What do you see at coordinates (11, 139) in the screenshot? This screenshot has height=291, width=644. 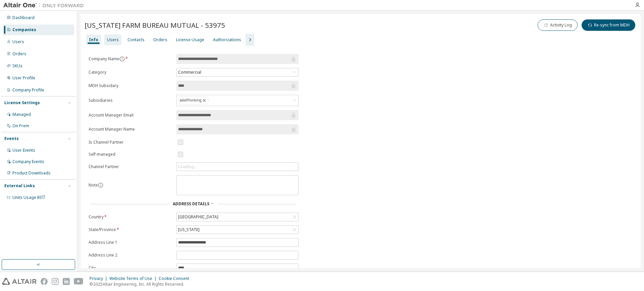 I see `div: Events` at bounding box center [11, 139].